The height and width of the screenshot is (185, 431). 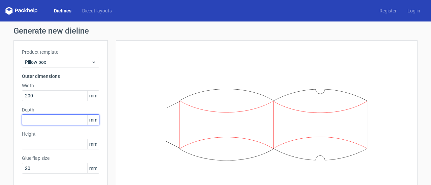 I want to click on label: Product template, so click(x=61, y=52).